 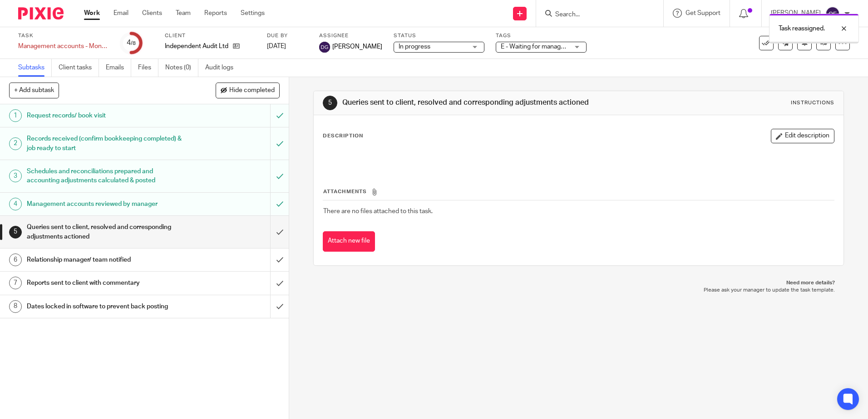 I want to click on p: Description, so click(x=343, y=136).